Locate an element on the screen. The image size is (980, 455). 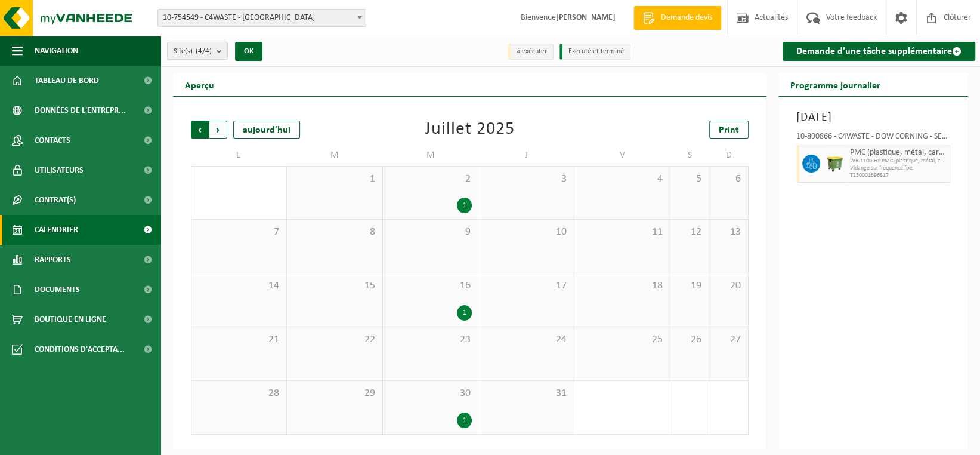
a: Demande d'une tâche supplémentaire is located at coordinates (879, 51).